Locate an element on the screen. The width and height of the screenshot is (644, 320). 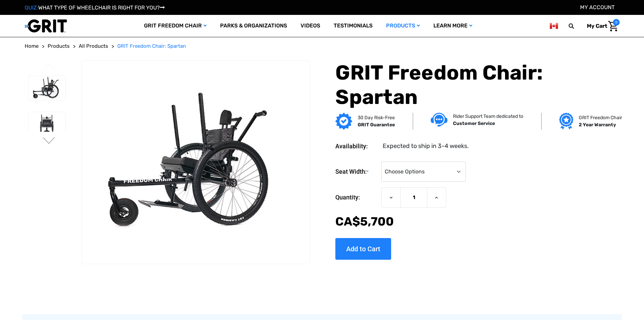
dt: Availability: is located at coordinates (357, 146).